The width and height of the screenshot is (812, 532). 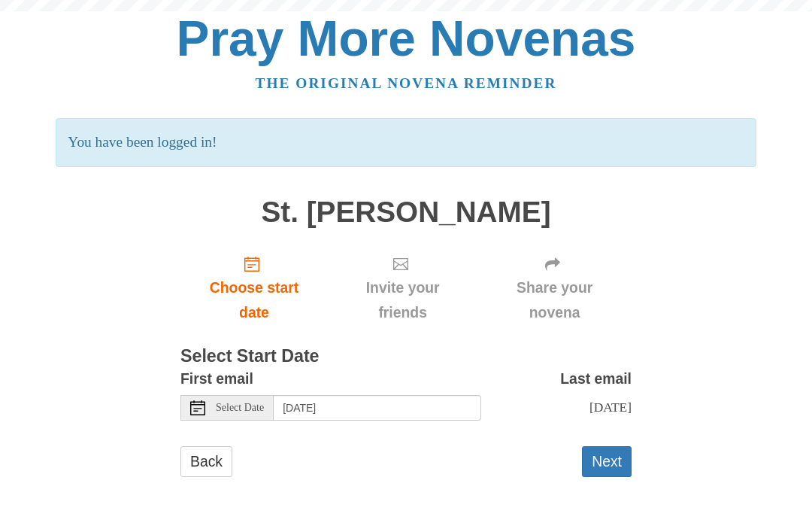 I want to click on span: Choose start date, so click(x=254, y=301).